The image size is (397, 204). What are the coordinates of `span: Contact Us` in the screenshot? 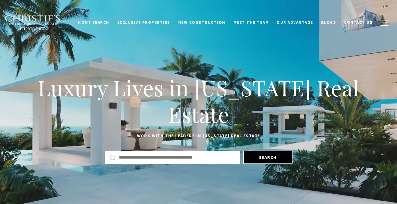 It's located at (358, 22).